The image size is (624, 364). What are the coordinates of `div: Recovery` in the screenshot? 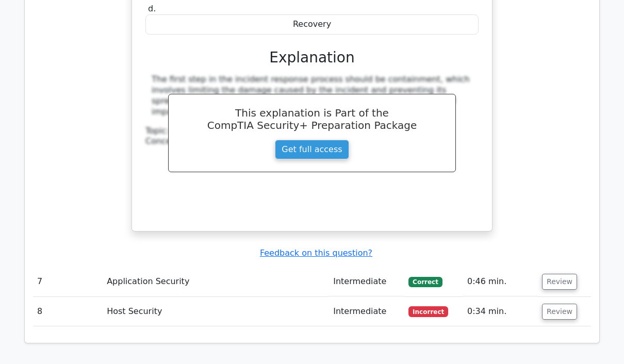 It's located at (312, 25).